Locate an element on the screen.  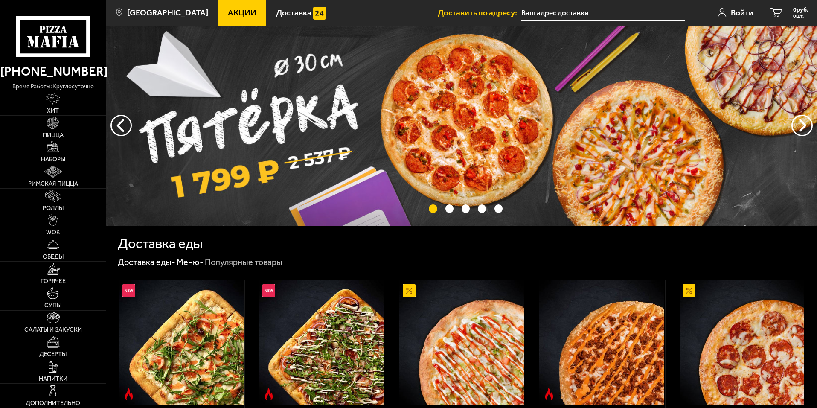
span: Салаты и закуски is located at coordinates (53, 330).